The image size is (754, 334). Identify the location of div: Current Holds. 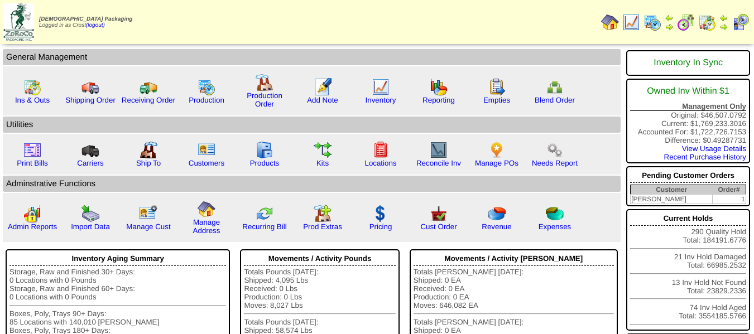
(688, 219).